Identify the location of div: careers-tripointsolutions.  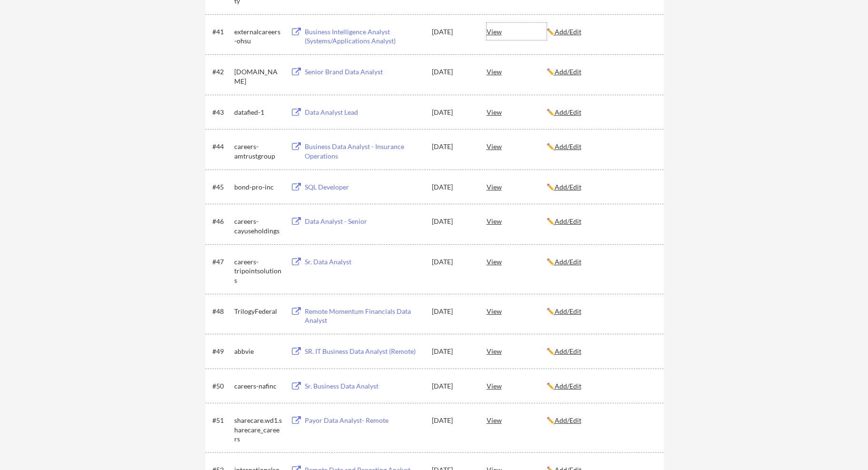
(258, 271).